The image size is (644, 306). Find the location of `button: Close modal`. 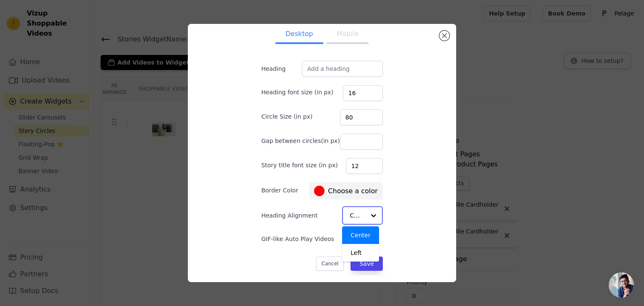

button: Close modal is located at coordinates (444, 35).